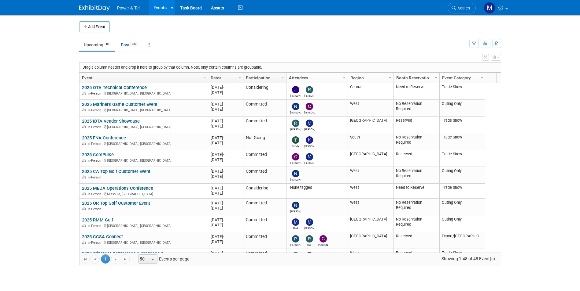 The height and width of the screenshot is (291, 580). I want to click on a: 2025 CCSA Connect, so click(102, 237).